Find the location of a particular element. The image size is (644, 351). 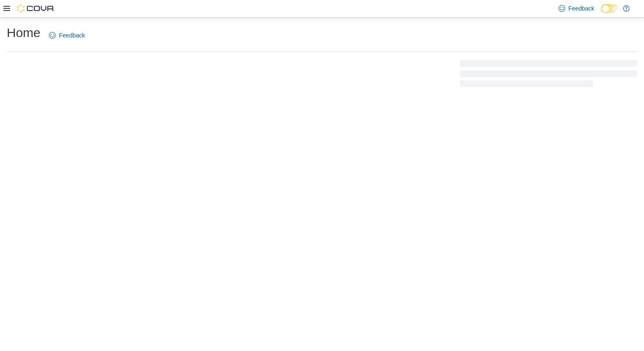

a: Feedback is located at coordinates (66, 35).